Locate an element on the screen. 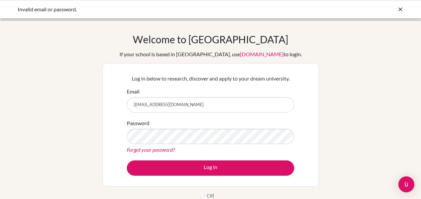 The image size is (421, 199). div: Invalid email or password. is located at coordinates (161, 9).